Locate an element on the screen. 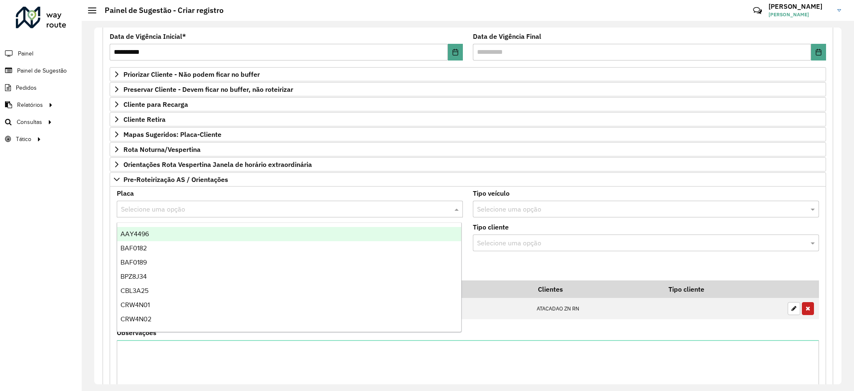  span: Painel is located at coordinates (25, 53).